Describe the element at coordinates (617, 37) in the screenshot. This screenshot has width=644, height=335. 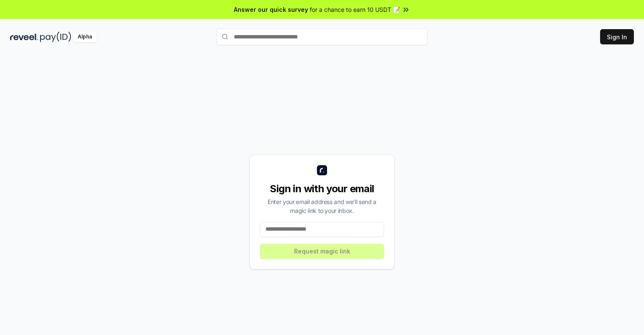
I see `button: Sign In` at that location.